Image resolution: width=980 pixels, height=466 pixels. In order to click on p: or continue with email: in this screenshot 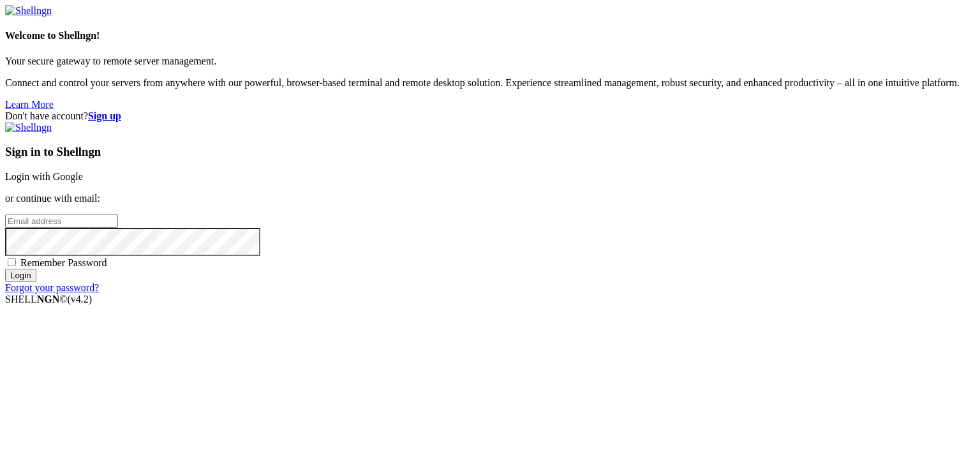, I will do `click(490, 198)`.